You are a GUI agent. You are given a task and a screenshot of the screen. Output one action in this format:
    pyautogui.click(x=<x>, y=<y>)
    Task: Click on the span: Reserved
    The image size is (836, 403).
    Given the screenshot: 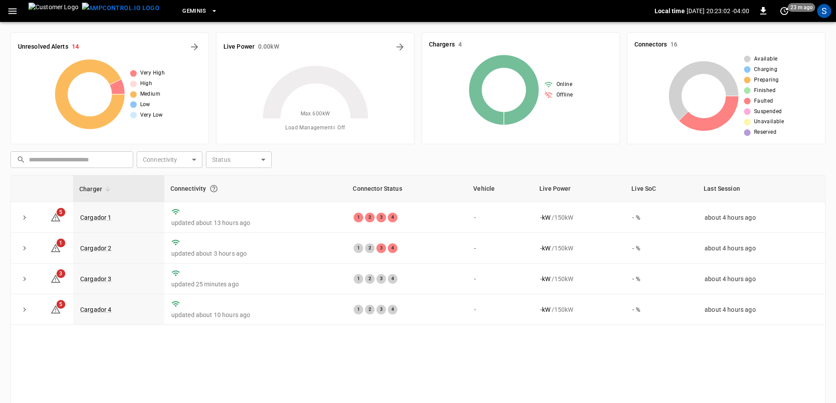 What is the action you would take?
    pyautogui.click(x=765, y=132)
    